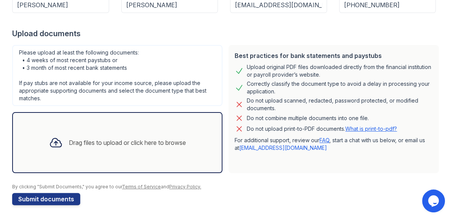 This screenshot has width=454, height=220. Describe the element at coordinates (322, 129) in the screenshot. I see `p: Do not upload print-to-PDF documents.` at that location.